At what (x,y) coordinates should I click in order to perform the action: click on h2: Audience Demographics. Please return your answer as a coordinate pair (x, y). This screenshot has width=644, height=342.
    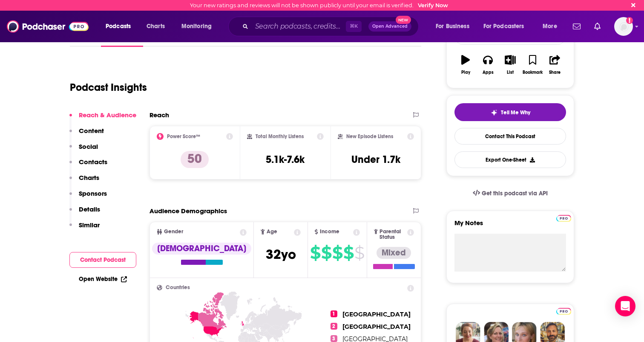
    Looking at the image, I should click on (189, 210).